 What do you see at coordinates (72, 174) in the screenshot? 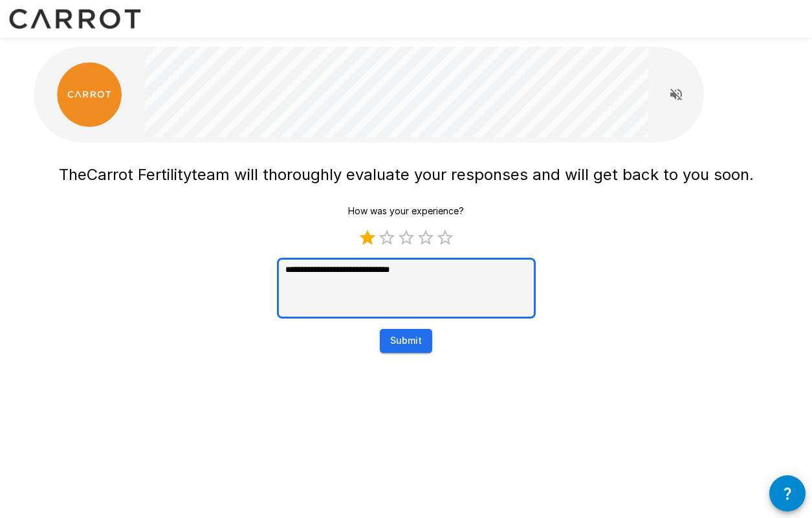
I see `span: The` at bounding box center [72, 174].